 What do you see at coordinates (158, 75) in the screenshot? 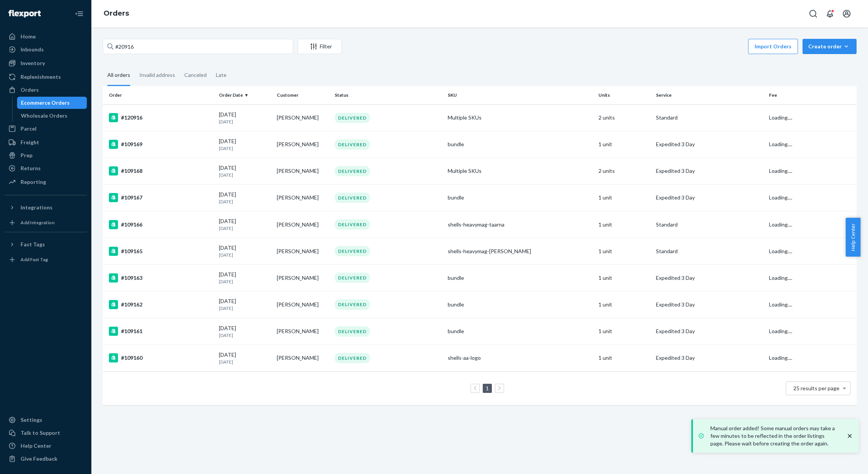
I see `div: Invalid address` at bounding box center [158, 75].